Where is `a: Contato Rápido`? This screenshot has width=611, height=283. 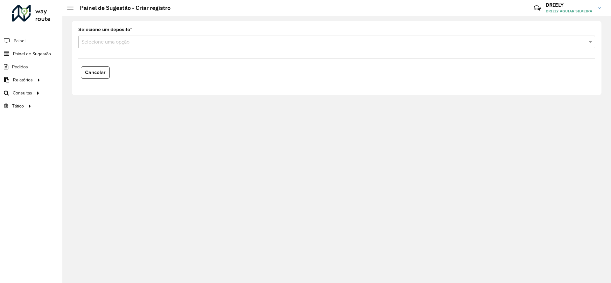
a: Contato Rápido is located at coordinates (537, 8).